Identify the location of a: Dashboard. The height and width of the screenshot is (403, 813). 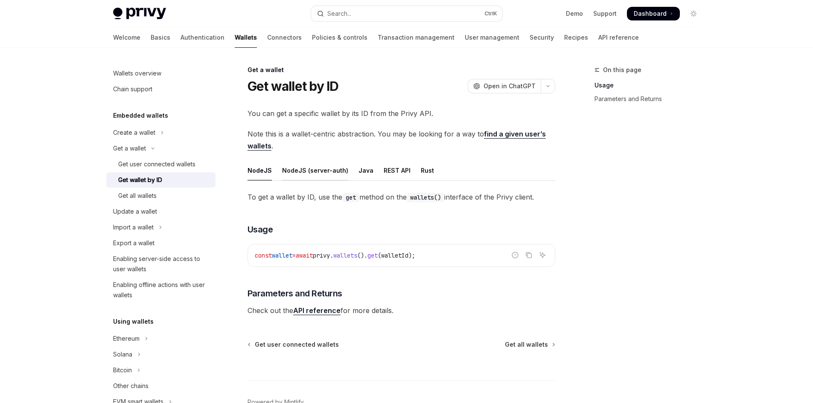
(653, 14).